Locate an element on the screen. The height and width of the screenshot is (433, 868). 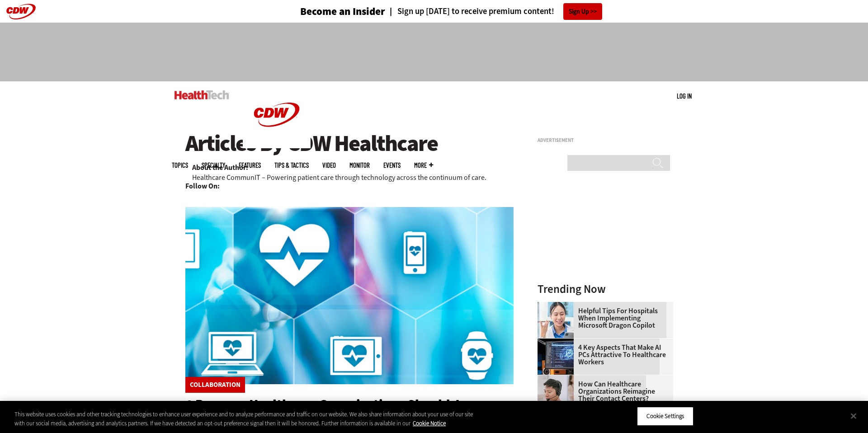
img: Desktop monitor with brain AI concept is located at coordinates (556, 357).